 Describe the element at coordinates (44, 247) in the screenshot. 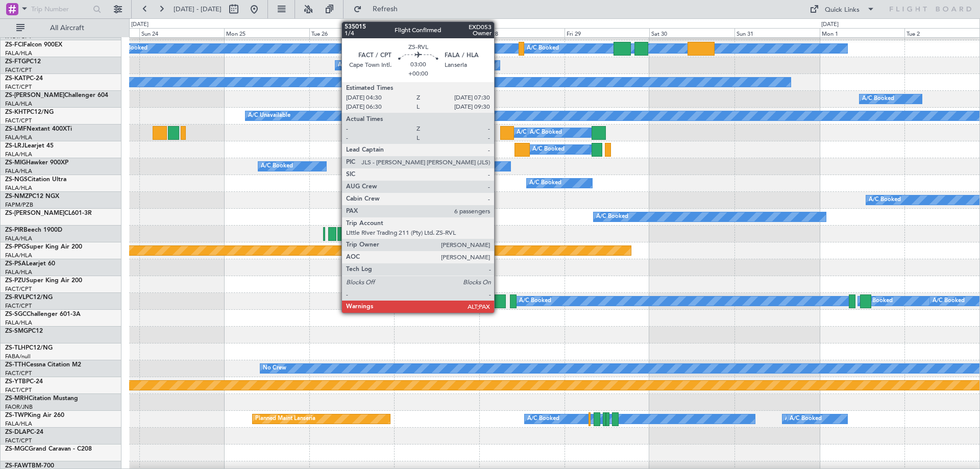

I see `a: ZS-PPGSuper King Air 200` at that location.